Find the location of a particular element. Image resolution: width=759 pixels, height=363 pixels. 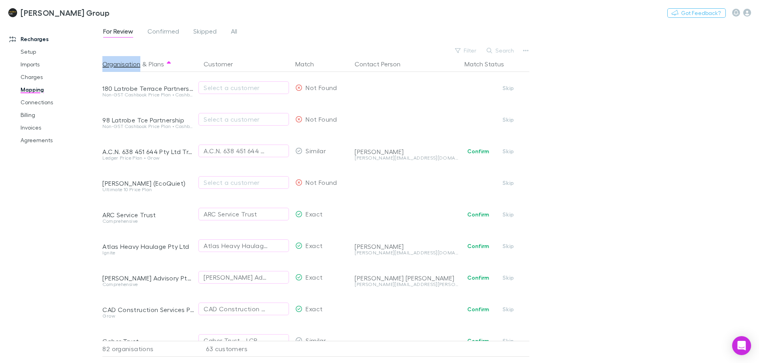

a: Recharges is located at coordinates (54, 39).